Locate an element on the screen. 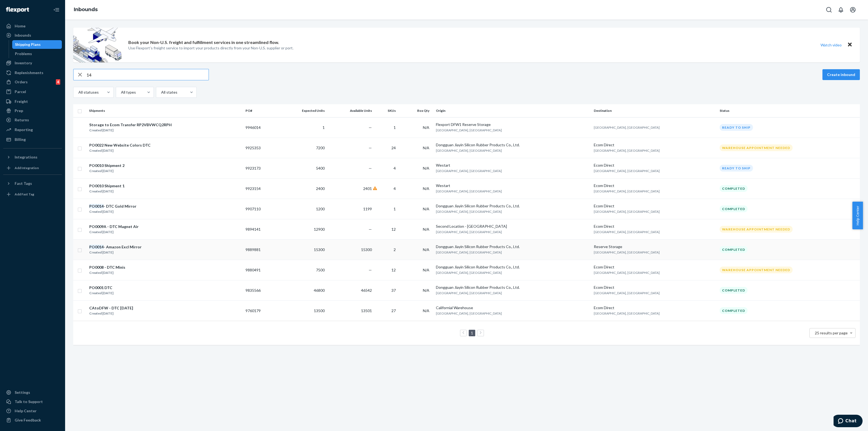  td: 9923173 is located at coordinates (261, 167).